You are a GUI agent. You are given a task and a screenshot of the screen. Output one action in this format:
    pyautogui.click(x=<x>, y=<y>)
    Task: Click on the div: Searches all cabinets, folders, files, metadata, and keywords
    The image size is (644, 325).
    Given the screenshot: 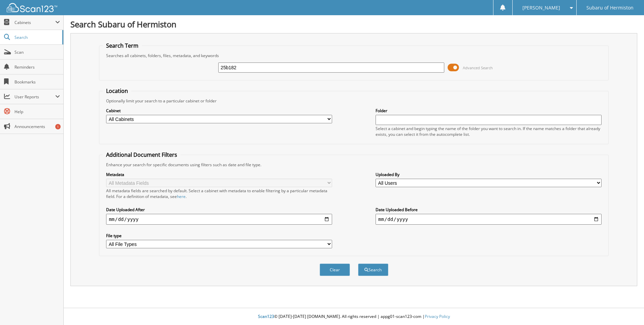 What is the action you would take?
    pyautogui.click(x=354, y=55)
    